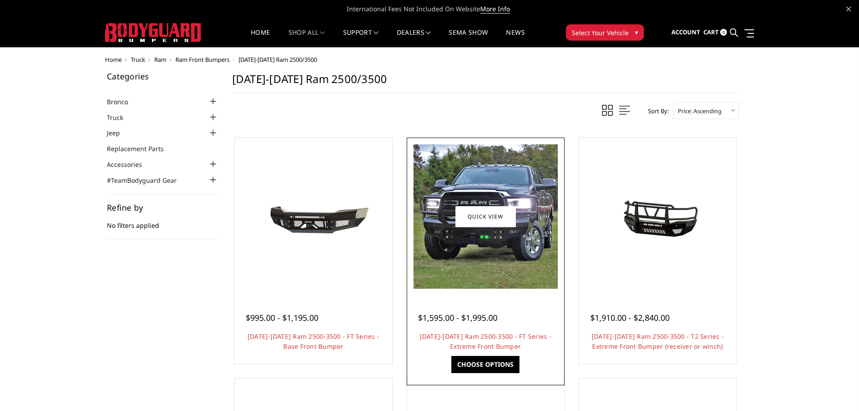 The width and height of the screenshot is (859, 411). What do you see at coordinates (130, 164) in the screenshot?
I see `a: Accessories` at bounding box center [130, 164].